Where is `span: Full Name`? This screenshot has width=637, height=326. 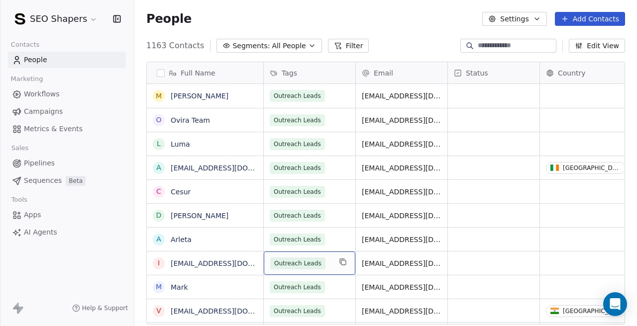
span: Full Name is located at coordinates (198, 73).